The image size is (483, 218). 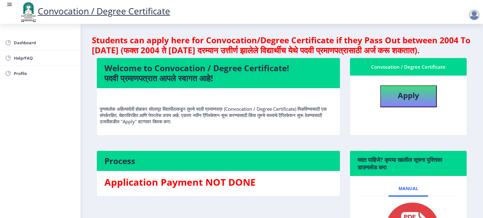 I want to click on p: पुण्यश्लोक अहिल्यादेवी होळकर सोलापूर विद्यापीठाकडून तुमचे पदवी प्रमाणपत्र (Convocation / Degree C..., so click(x=218, y=109).